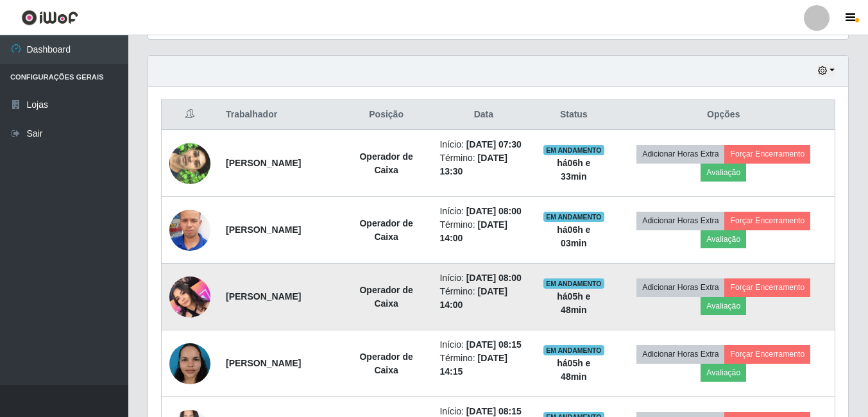 This screenshot has height=417, width=868. Describe the element at coordinates (190, 363) in the screenshot. I see `img: 1715310702709.jpeg` at that location.